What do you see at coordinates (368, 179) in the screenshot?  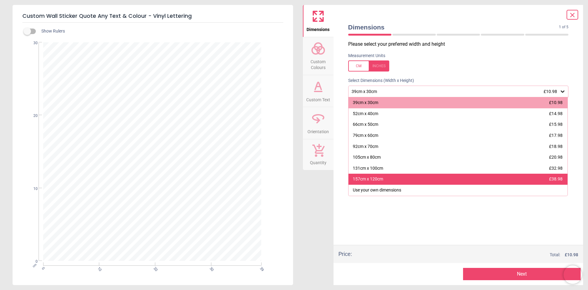 I see `div: 157cm x 120cm` at bounding box center [368, 179].